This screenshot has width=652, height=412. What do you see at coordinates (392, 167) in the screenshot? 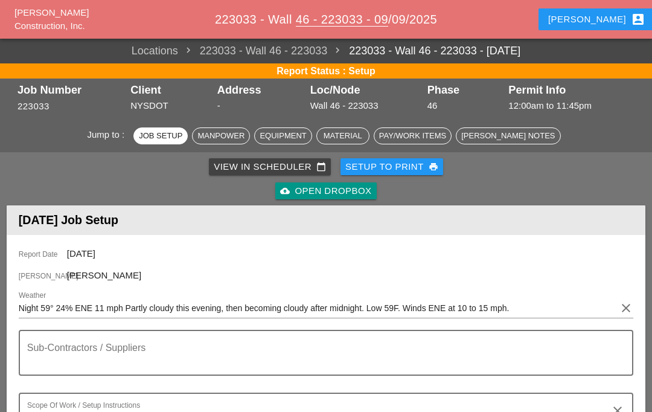
I see `button: Setup to Print` at bounding box center [392, 167].